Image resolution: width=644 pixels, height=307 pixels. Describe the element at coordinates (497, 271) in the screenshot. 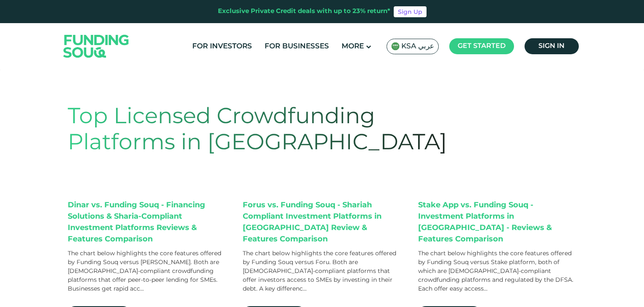

I see `div: The chart below highlights the core features offered by Funding Souq versus Stake platform, both ...` at that location.